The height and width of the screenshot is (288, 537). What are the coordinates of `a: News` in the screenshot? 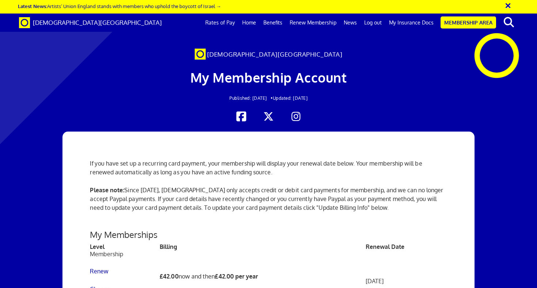 It's located at (351, 23).